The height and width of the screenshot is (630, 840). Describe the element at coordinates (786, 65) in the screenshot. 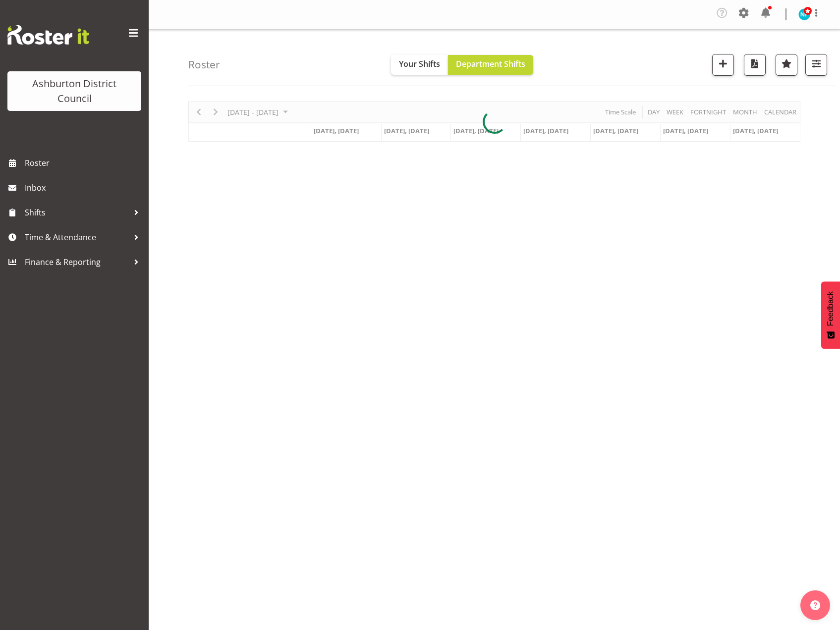

I see `button: Highlight an important date within the roster.` at that location.